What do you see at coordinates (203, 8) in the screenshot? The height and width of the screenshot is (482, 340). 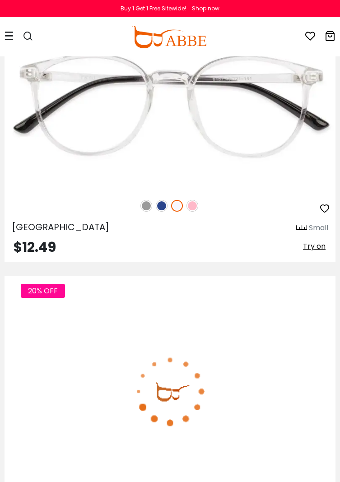 I see `a: Shop now` at bounding box center [203, 8].